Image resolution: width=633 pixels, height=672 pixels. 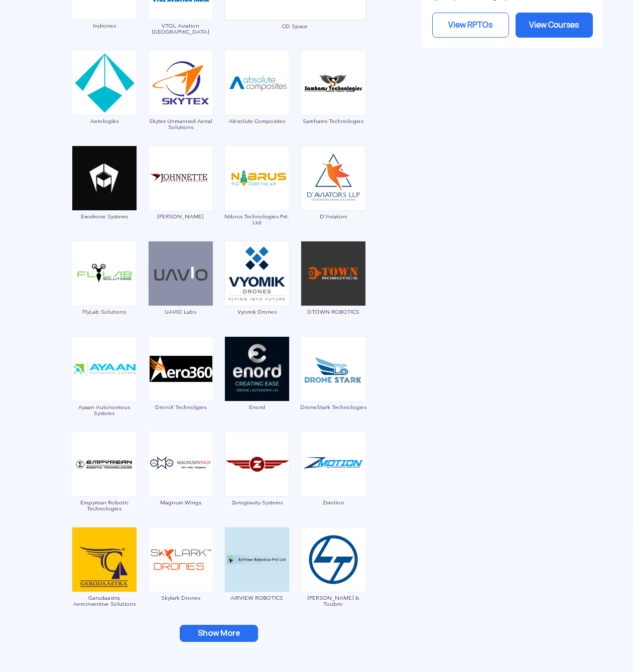 What do you see at coordinates (257, 292) in the screenshot?
I see `a: Vyomik Drones` at bounding box center [257, 292].